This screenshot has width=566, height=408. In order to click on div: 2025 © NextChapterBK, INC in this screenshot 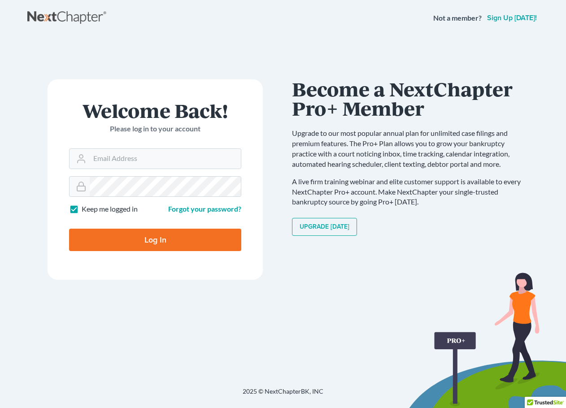, I will do `click(283, 395)`.